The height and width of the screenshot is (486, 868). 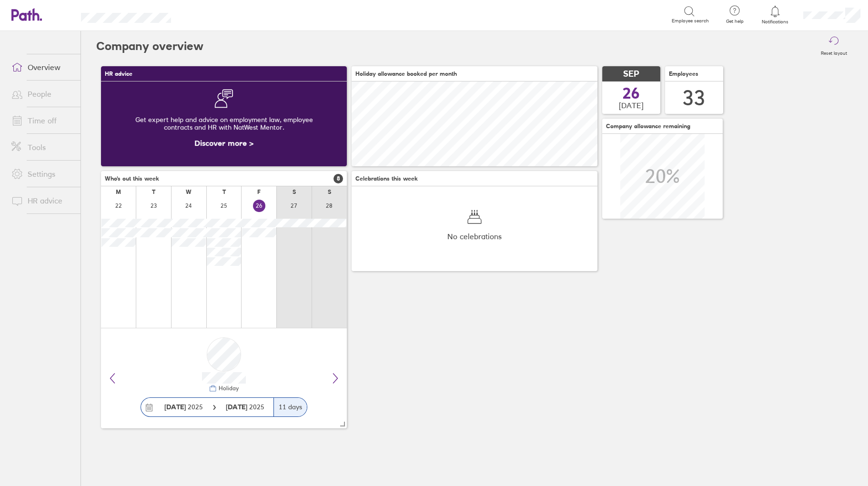 I want to click on a: Tools, so click(x=42, y=147).